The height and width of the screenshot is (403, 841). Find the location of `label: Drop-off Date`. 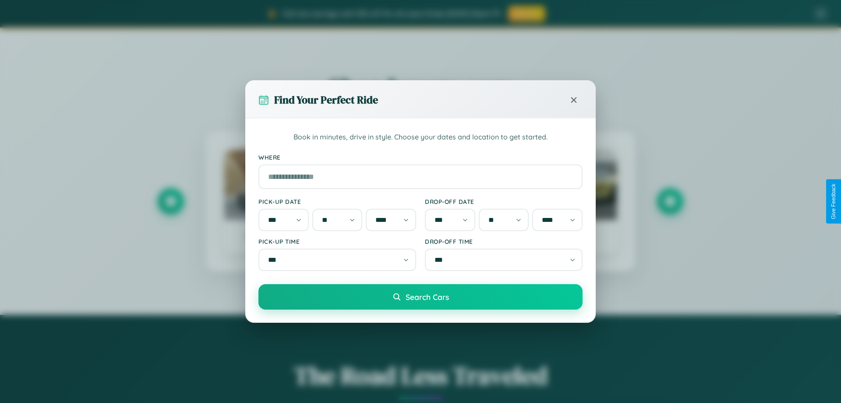

label: Drop-off Date is located at coordinates (504, 201).